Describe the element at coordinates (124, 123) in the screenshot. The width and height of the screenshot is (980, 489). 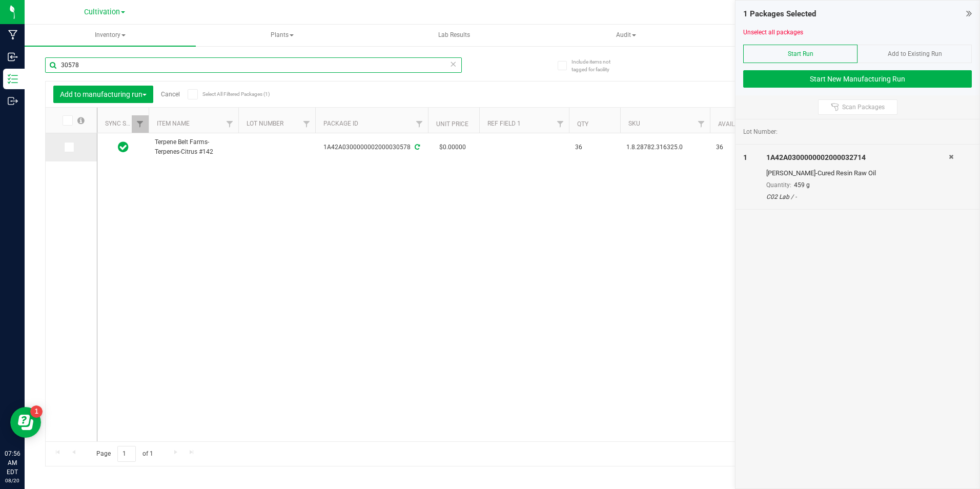
I see `a: Sync Status` at that location.